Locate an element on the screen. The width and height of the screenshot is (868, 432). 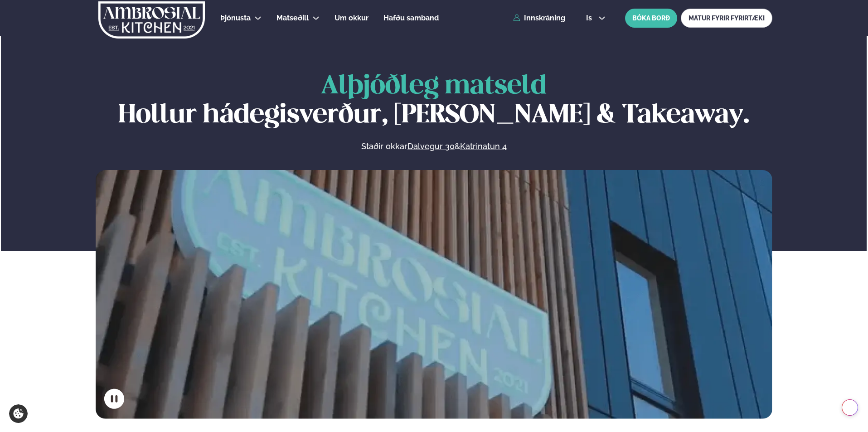
a: Cookie settings is located at coordinates (18, 413).